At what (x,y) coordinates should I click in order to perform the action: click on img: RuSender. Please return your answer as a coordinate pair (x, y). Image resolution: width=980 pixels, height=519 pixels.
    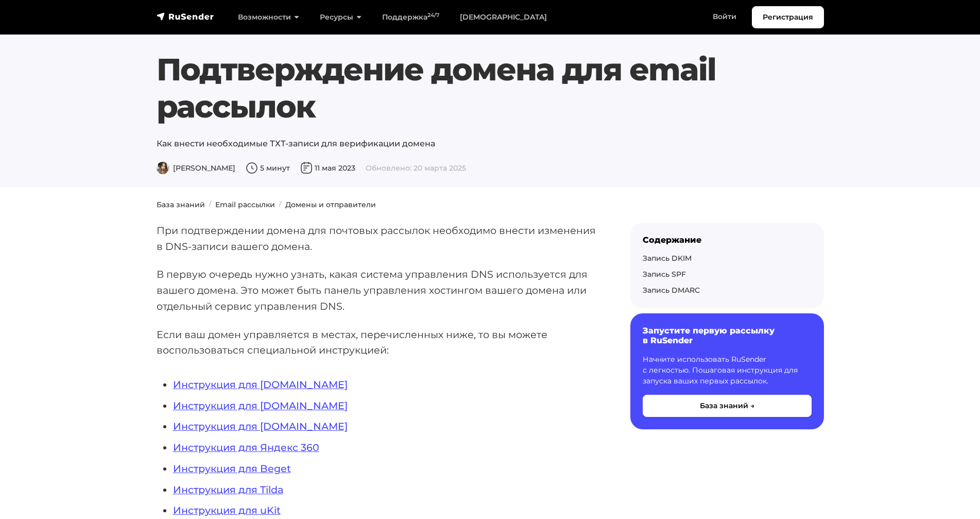
    Looking at the image, I should click on (185, 16).